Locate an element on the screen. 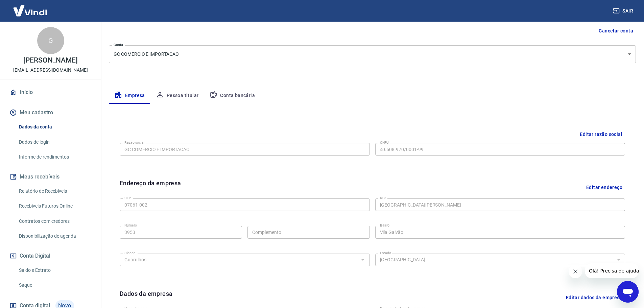 The width and height of the screenshot is (644, 308). a: Início is located at coordinates (50, 92).